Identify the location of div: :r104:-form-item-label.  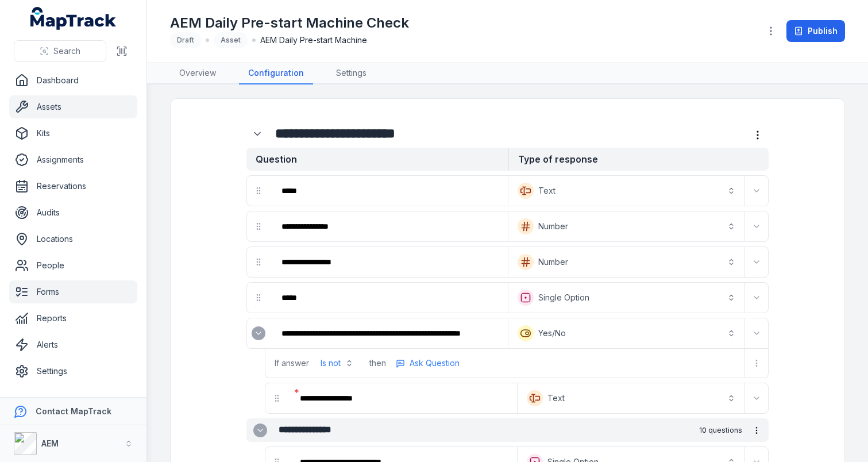
(259, 333).